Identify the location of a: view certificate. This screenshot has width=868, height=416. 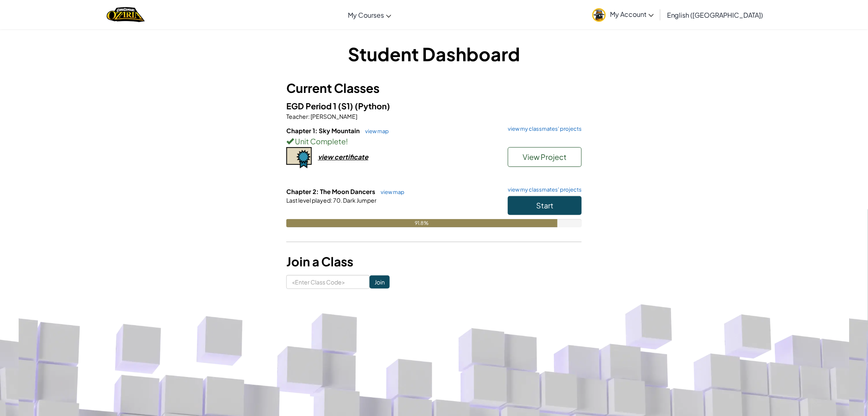
(327, 156).